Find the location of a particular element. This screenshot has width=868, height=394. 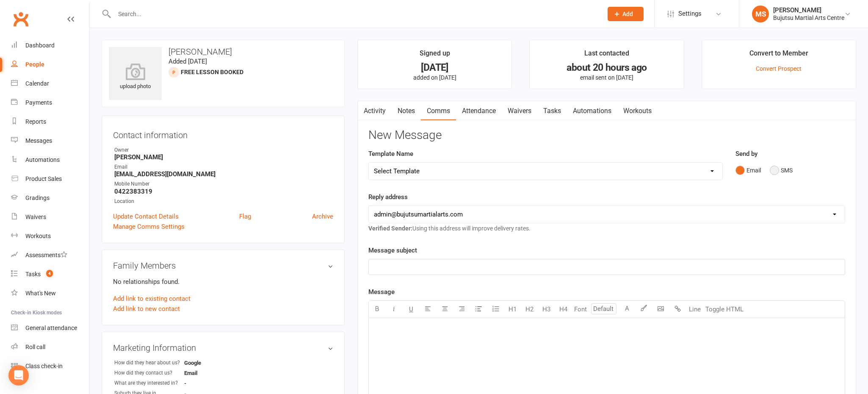

a: Tasks 4 is located at coordinates (50, 274).